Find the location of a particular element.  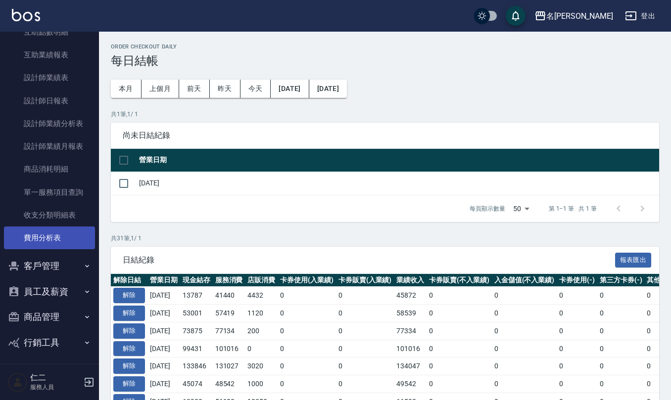

td: 77334 is located at coordinates (410, 331).